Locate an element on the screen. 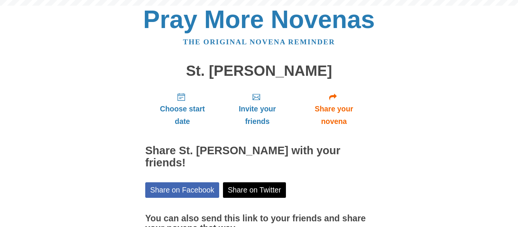 This screenshot has height=227, width=518. a: Share on Twitter is located at coordinates (255, 190).